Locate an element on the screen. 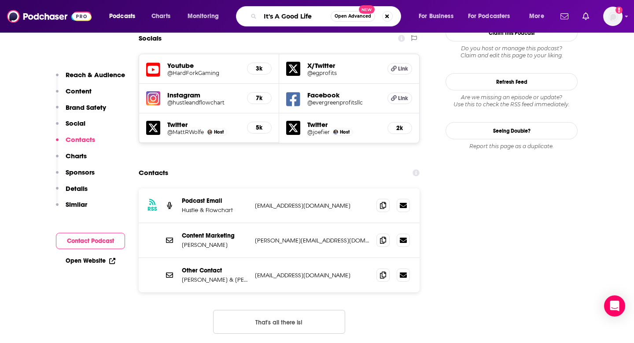  h5: @MattRWolfe is located at coordinates (185, 132).